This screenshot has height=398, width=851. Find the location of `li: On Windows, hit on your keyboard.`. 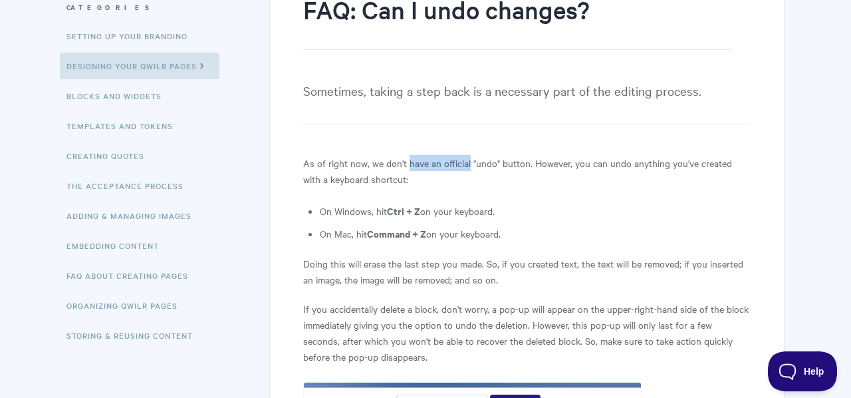

li: On Windows, hit on your keyboard. is located at coordinates (535, 211).